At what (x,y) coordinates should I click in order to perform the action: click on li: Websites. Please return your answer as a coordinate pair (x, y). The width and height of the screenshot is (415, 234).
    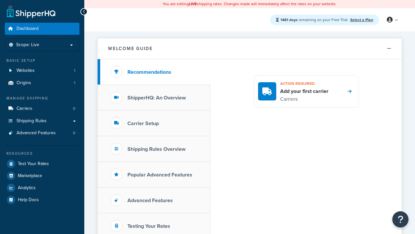
    Looking at the image, I should click on (42, 70).